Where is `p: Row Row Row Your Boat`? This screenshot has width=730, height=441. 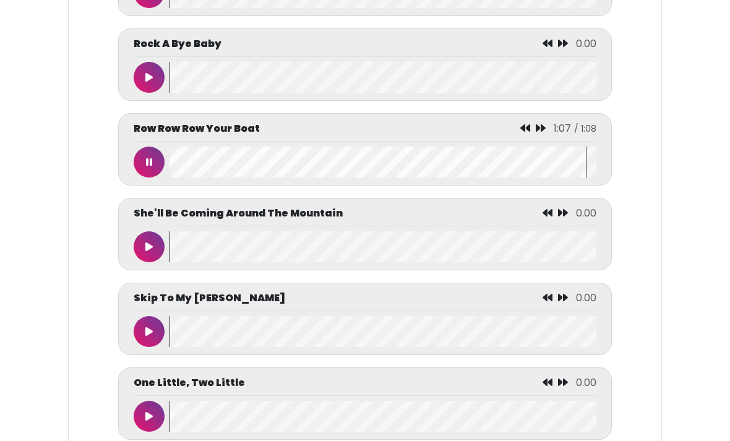
p: Row Row Row Your Boat is located at coordinates (197, 129).